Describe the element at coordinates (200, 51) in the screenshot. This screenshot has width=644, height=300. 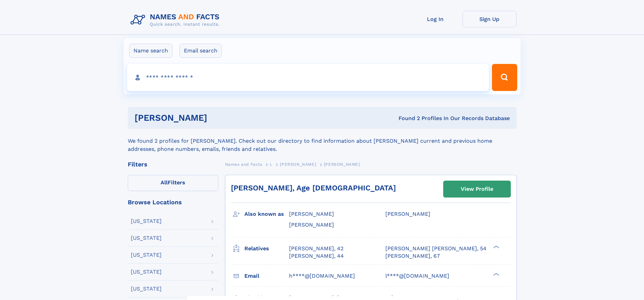
I see `label: Email search` at that location.